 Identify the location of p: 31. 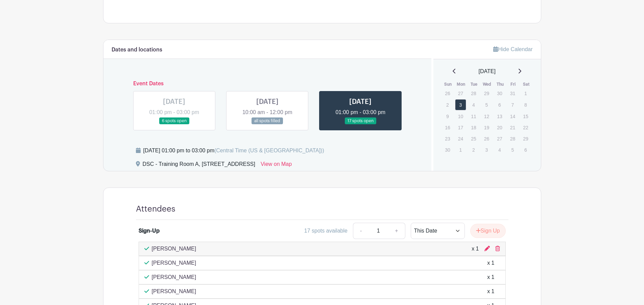
(512, 93).